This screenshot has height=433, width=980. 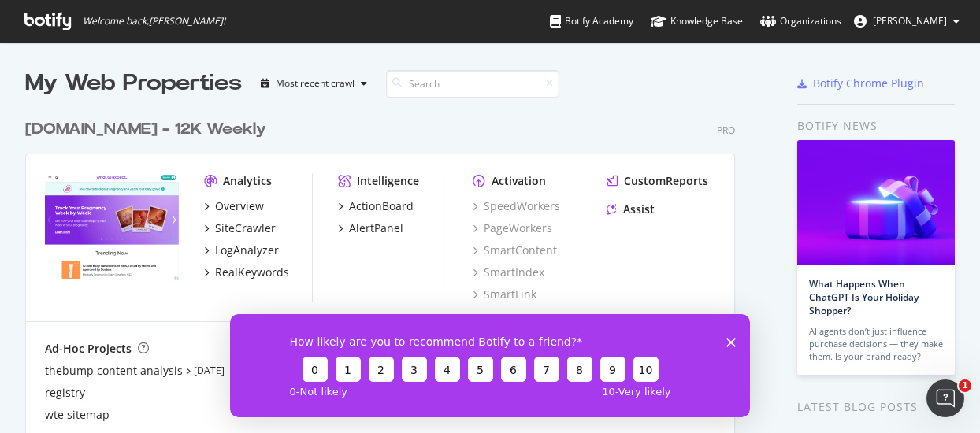 What do you see at coordinates (965, 386) in the screenshot?
I see `span: 1` at bounding box center [965, 386].